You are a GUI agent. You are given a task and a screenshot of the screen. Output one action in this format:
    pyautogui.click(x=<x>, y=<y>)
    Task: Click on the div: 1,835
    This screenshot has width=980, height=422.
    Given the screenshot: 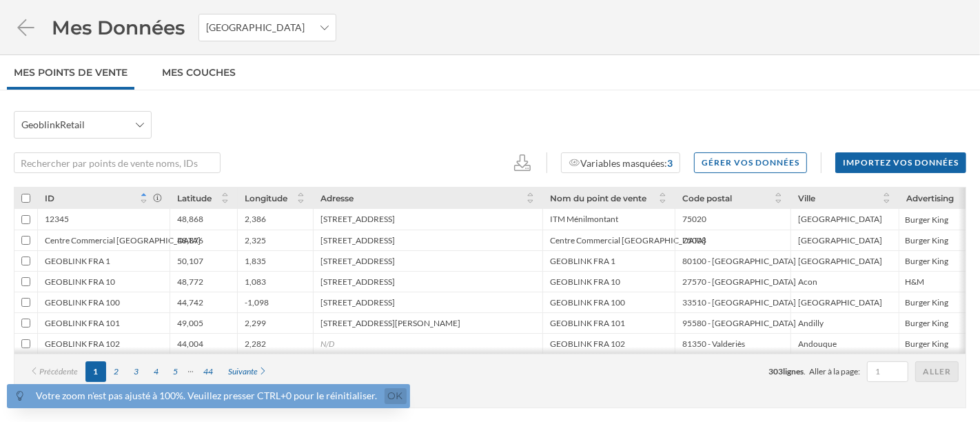 What is the action you would take?
    pyautogui.click(x=255, y=260)
    